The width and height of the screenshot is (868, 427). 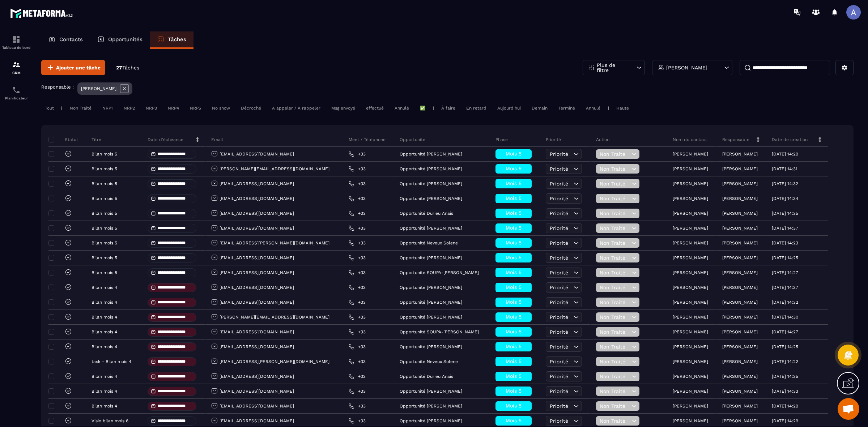 I want to click on p: Opportunité, so click(x=413, y=139).